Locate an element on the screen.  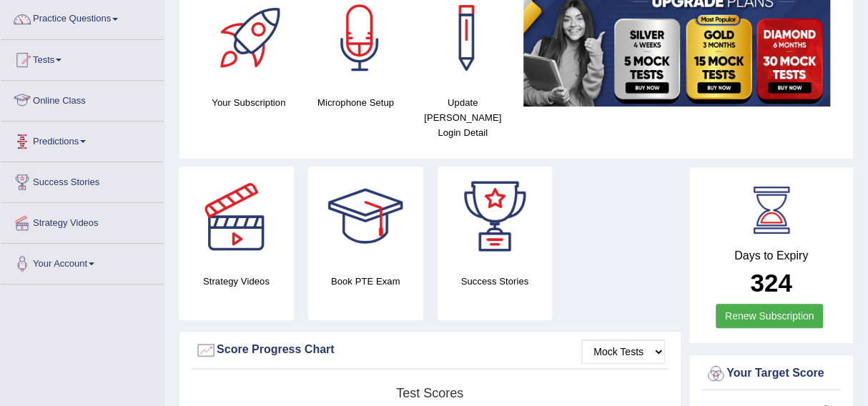
a: Renew Subscription is located at coordinates (769, 317).